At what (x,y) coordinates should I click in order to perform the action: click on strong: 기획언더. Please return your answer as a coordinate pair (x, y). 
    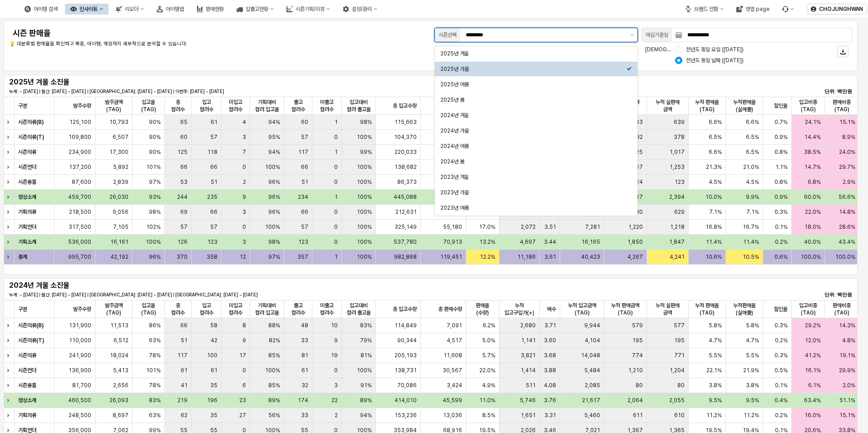
    Looking at the image, I should click on (27, 227).